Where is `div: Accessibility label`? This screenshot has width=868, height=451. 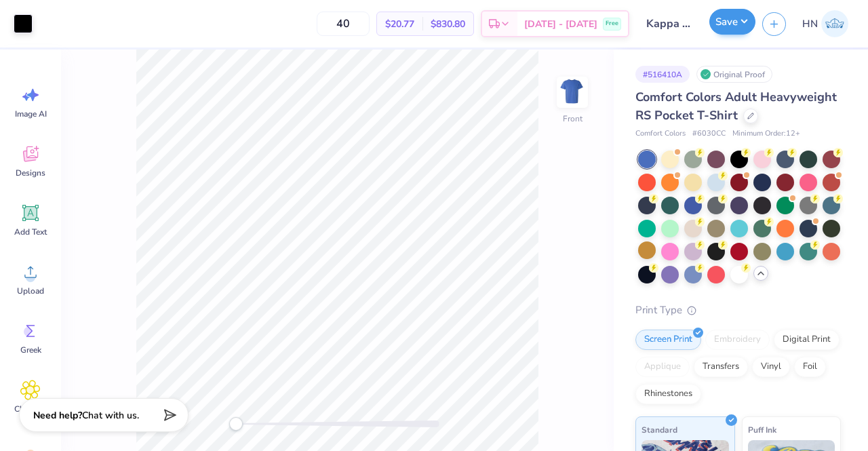 div: Accessibility label is located at coordinates (236, 424).